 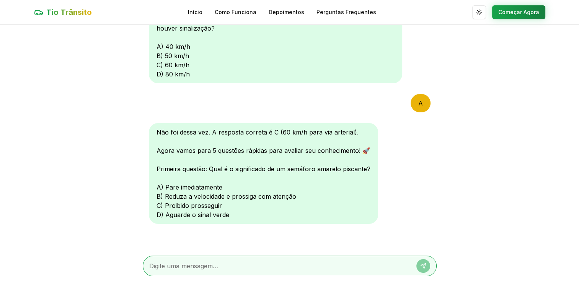 I want to click on a: Tio Trânsito, so click(x=63, y=12).